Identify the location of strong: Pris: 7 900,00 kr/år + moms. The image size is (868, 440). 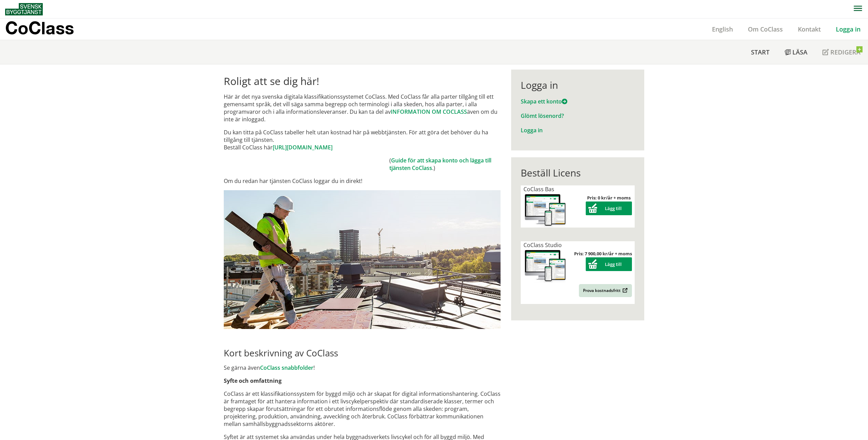
(603, 253).